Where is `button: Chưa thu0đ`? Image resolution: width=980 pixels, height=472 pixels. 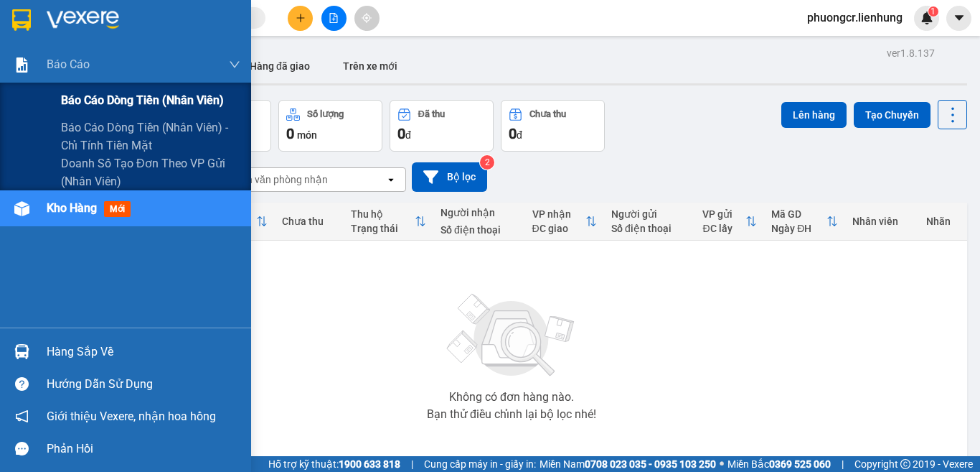
button: Chưa thu0đ is located at coordinates (552, 126).